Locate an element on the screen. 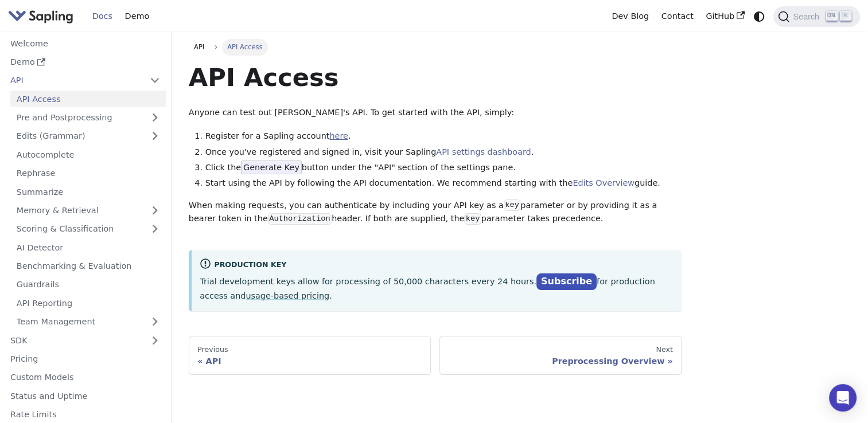  a: Status and Uptime is located at coordinates (85, 396).